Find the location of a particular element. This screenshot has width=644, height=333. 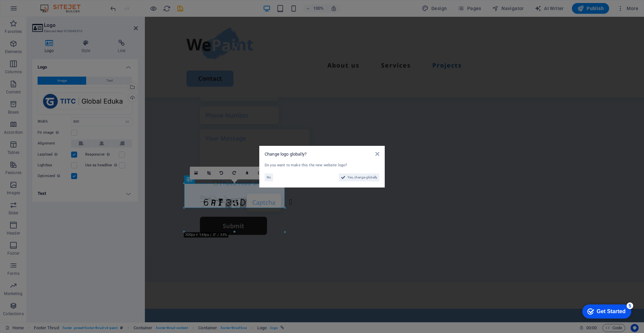

span: No is located at coordinates (269, 177).